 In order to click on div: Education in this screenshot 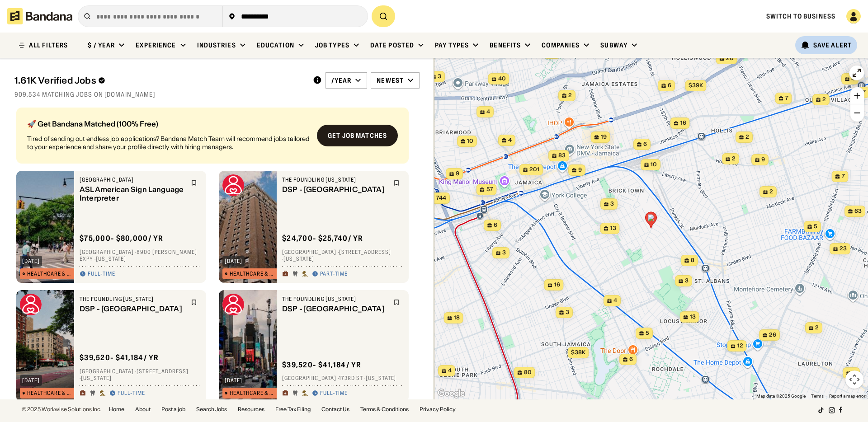, I will do `click(275, 45)`.